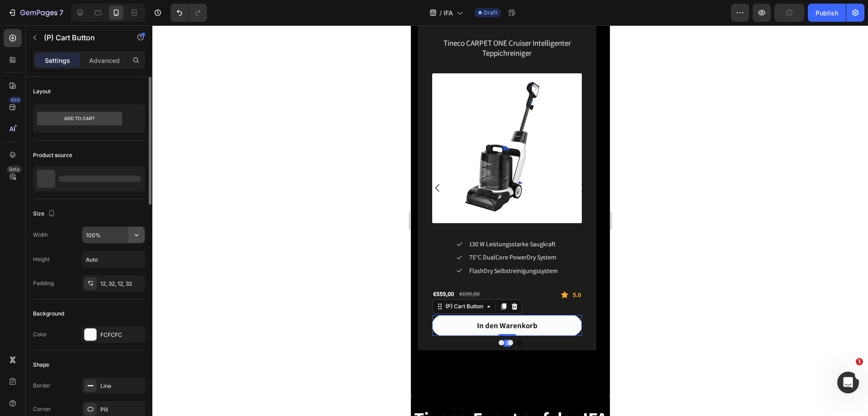 The image size is (868, 416). Describe the element at coordinates (32, 268) in the screenshot. I see `div: €559,00` at that location.